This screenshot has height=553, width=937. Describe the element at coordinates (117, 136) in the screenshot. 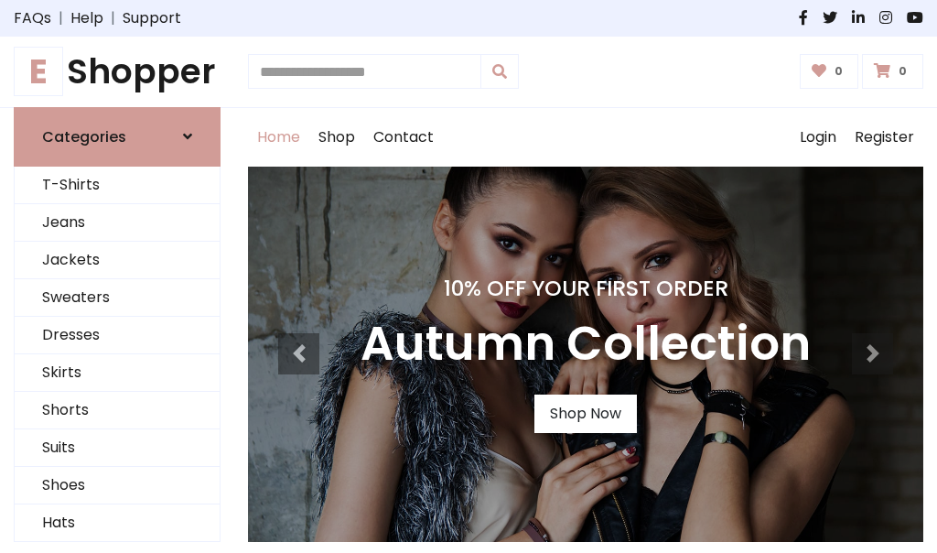

I see `a: Categories` at that location.